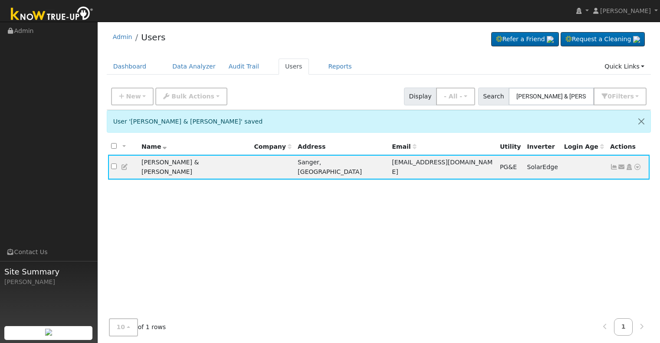 The image size is (660, 343). Describe the element at coordinates (494, 96) in the screenshot. I see `span: Search` at that location.